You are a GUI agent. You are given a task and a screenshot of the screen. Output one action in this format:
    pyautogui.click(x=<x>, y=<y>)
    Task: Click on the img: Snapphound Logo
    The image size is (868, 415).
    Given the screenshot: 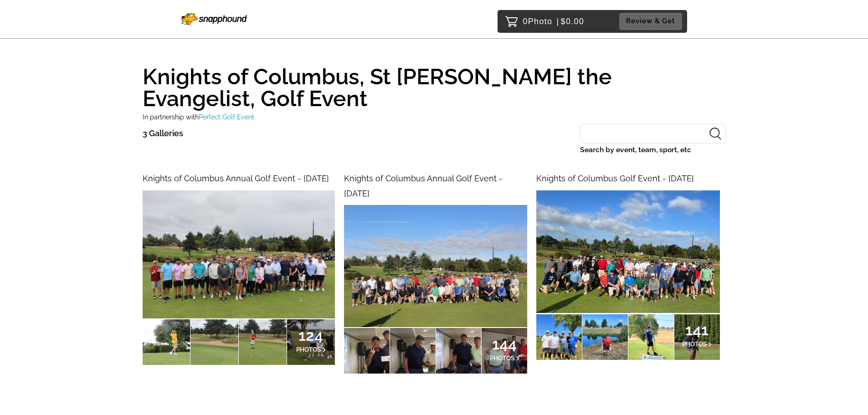 What is the action you would take?
    pyautogui.click(x=215, y=19)
    